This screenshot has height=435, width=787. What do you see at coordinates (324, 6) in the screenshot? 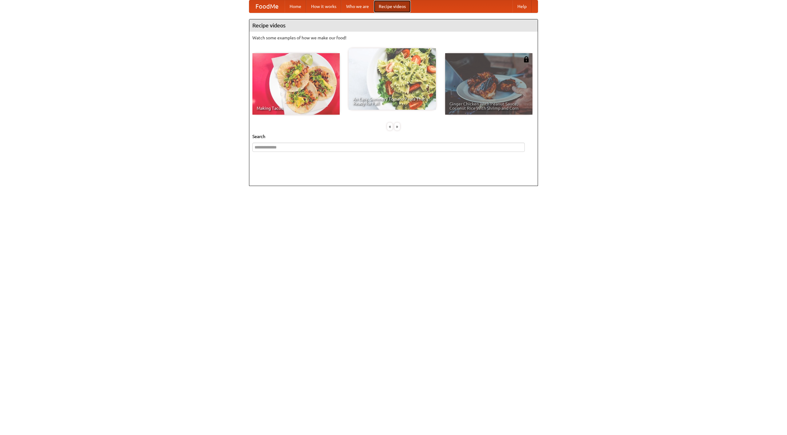
I see `a: How it works` at bounding box center [324, 6].